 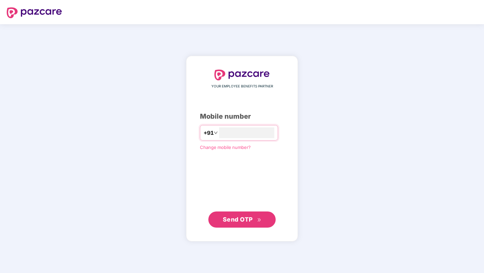 I want to click on div: Mobile number, so click(x=242, y=117).